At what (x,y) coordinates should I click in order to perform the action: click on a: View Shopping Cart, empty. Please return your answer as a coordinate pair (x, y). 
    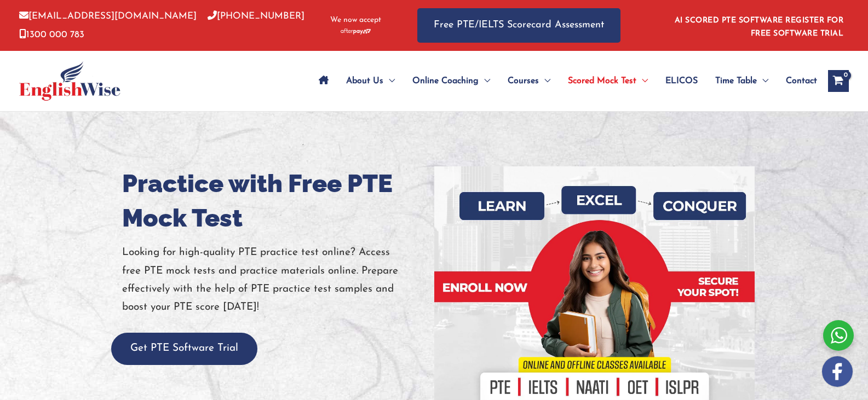
    Looking at the image, I should click on (838, 81).